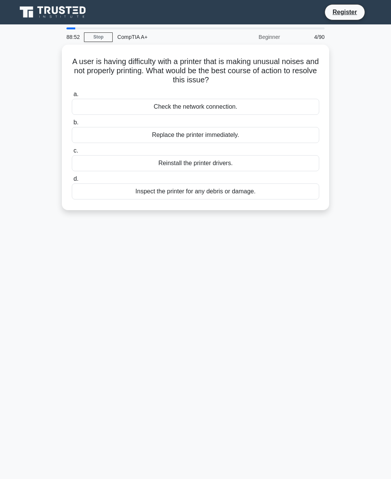 This screenshot has height=479, width=391. Describe the element at coordinates (76, 179) in the screenshot. I see `span: d.` at that location.